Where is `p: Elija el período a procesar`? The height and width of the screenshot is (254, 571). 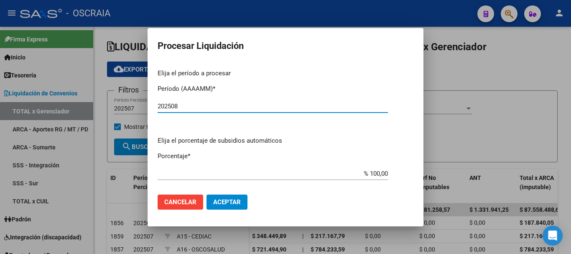 p: Elija el período a procesar is located at coordinates (286, 73).